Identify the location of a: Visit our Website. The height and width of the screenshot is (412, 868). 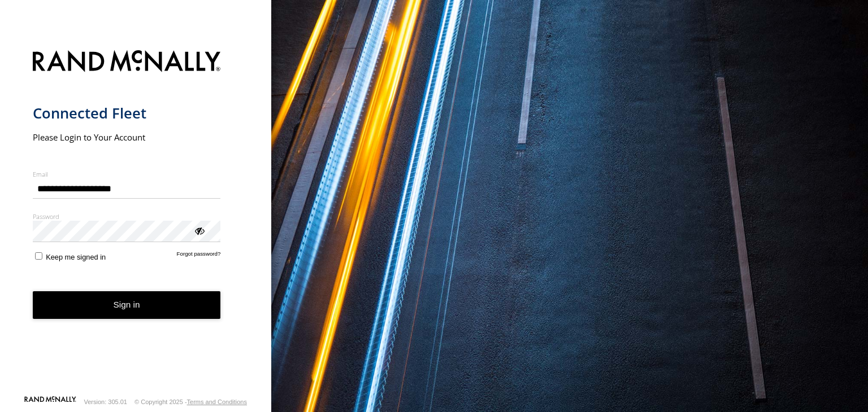
(50, 402).